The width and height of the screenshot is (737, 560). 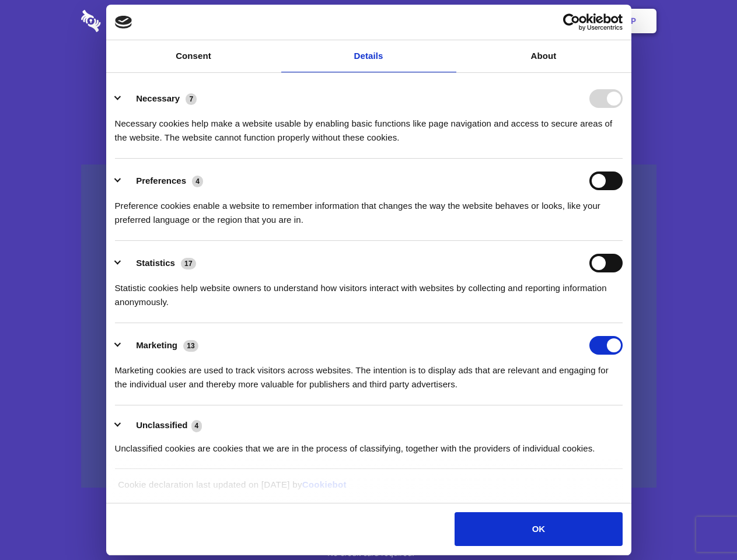 I want to click on div: Statistic cookies help website owners to understand how visitors interact with websites by collec..., so click(x=369, y=291).